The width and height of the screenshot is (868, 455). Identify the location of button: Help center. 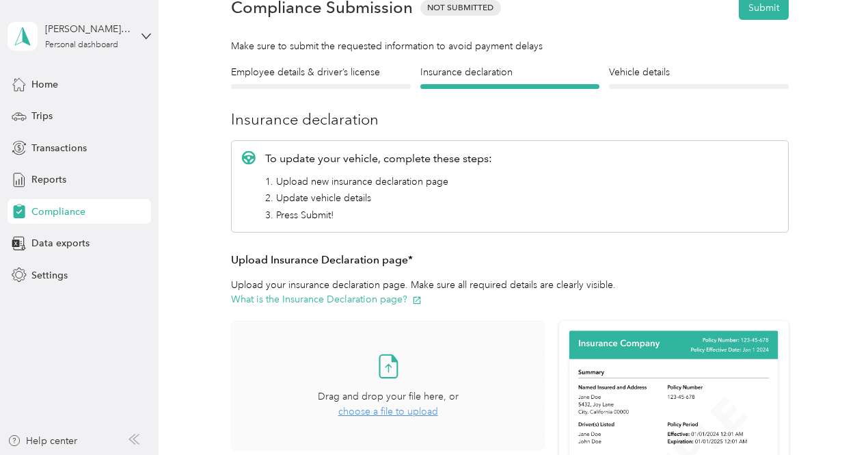
(43, 440).